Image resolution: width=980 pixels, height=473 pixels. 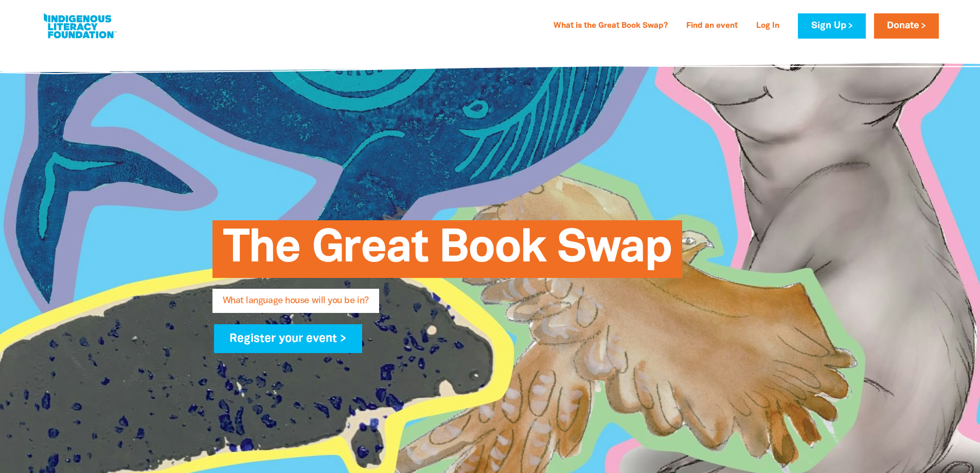 I want to click on a: Find an event, so click(x=712, y=26).